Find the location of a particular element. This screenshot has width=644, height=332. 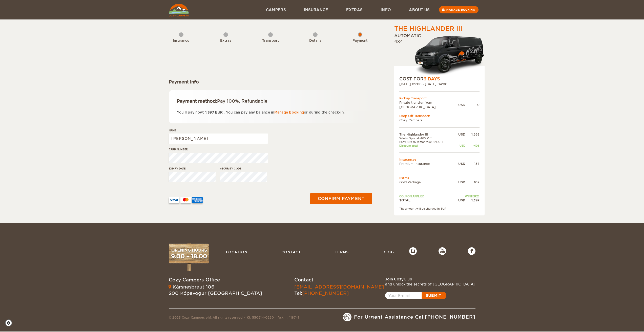

td: TOTAL is located at coordinates (426, 200).